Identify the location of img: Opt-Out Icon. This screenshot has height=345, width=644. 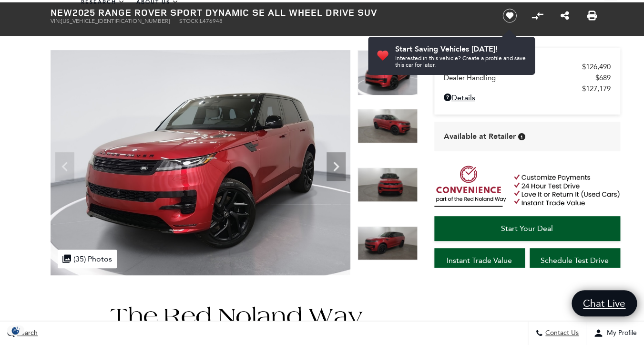
(16, 330).